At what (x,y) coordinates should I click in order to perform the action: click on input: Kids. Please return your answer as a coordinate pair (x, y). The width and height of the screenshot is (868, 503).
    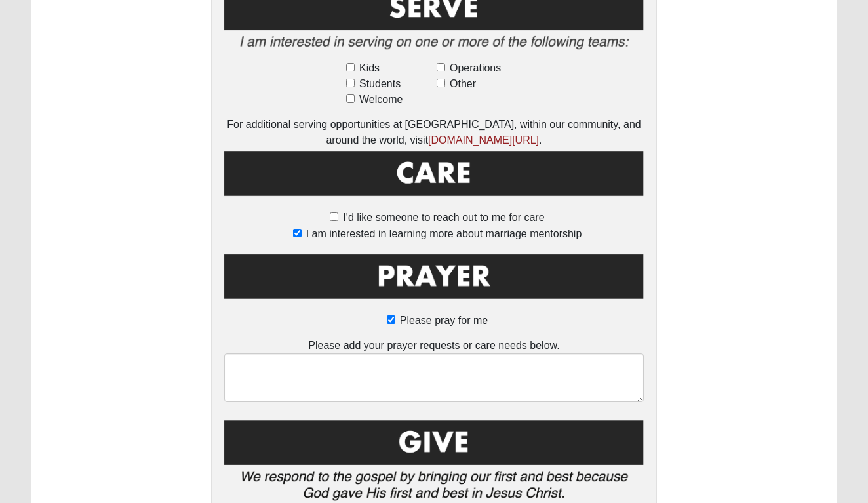
    Looking at the image, I should click on (350, 67).